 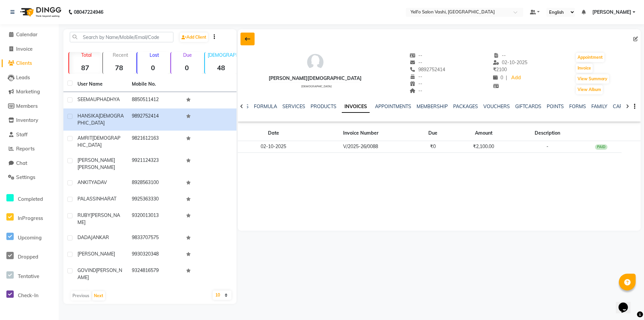 What do you see at coordinates (194, 37) in the screenshot?
I see `a: Add Client` at bounding box center [194, 37].